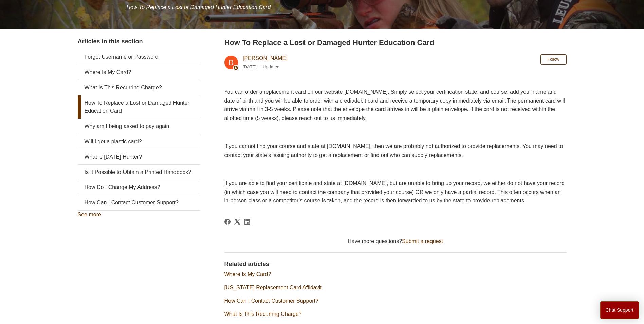 This screenshot has width=644, height=324. I want to click on li: Updated, so click(271, 67).